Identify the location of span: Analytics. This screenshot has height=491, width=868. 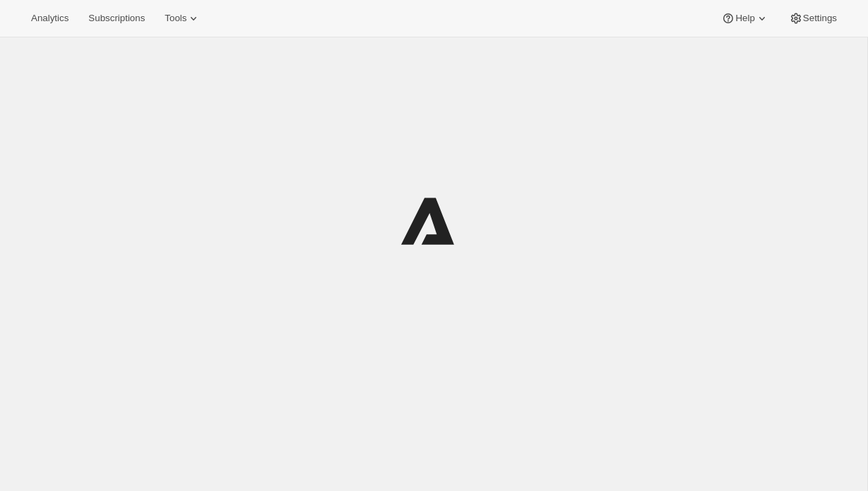
(49, 19).